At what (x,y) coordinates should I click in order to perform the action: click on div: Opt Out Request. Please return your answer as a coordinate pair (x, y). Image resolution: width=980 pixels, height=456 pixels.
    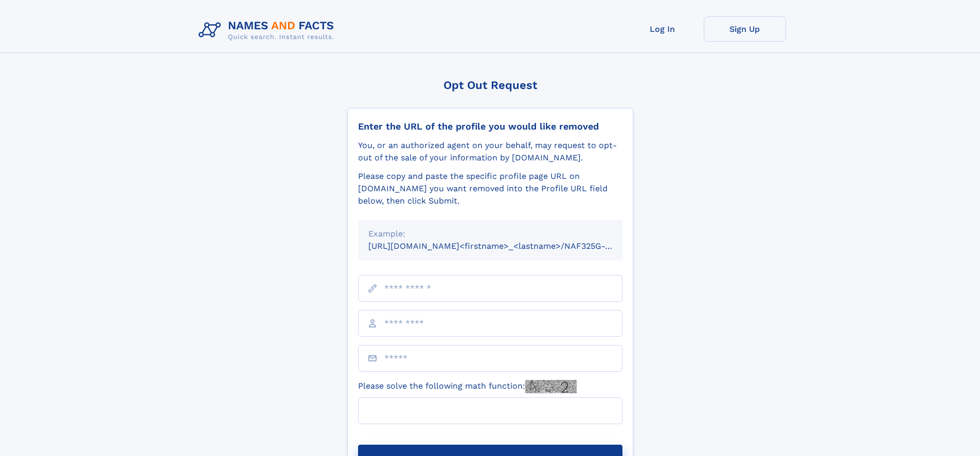
    Looking at the image, I should click on (490, 85).